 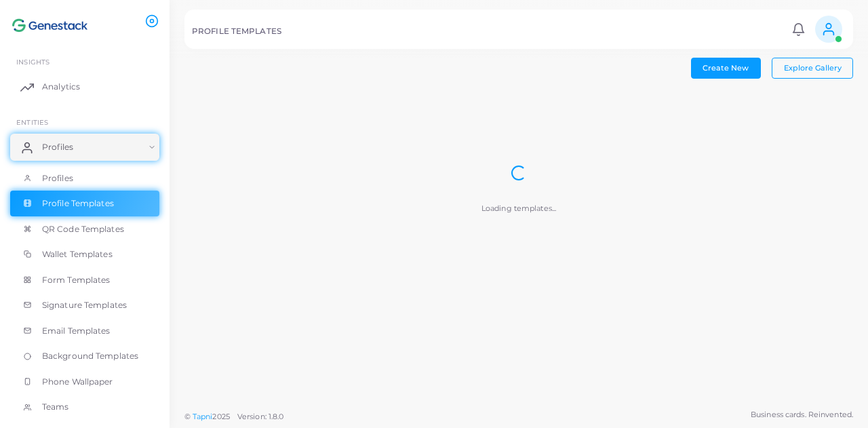 What do you see at coordinates (78, 255) in the screenshot?
I see `span: Wallet Templates` at bounding box center [78, 255].